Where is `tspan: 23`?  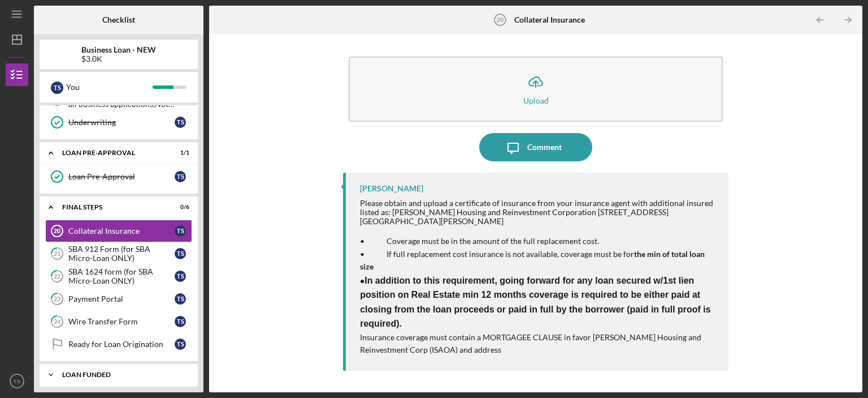 tspan: 23 is located at coordinates (57, 298).